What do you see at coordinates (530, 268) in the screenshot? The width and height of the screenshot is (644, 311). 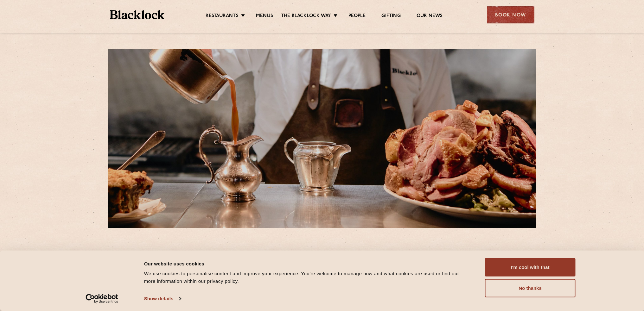 I see `button: I'm cool with that` at bounding box center [530, 268].